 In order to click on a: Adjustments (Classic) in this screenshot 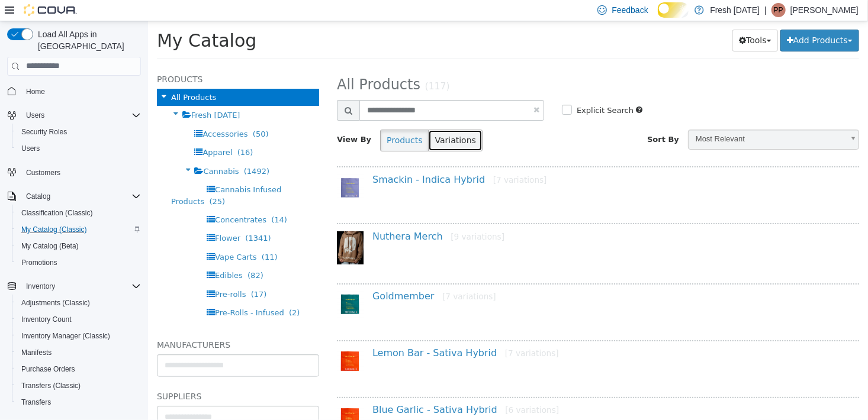, I will do `click(56, 303)`.